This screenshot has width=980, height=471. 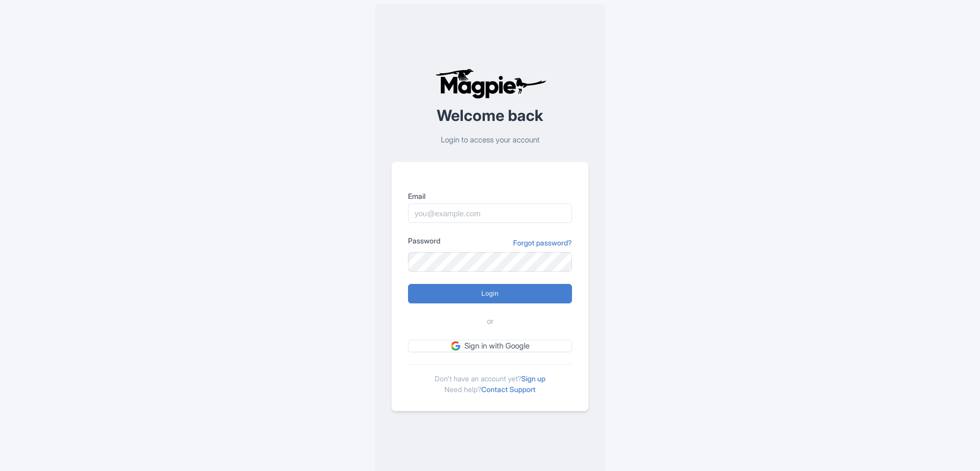 What do you see at coordinates (533, 378) in the screenshot?
I see `a: Sign up` at bounding box center [533, 378].